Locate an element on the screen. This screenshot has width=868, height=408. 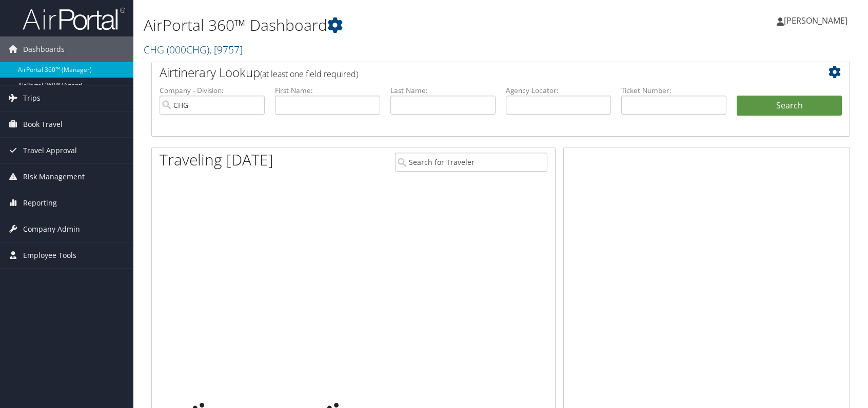
img: airportal-logo.png is located at coordinates (74, 19).